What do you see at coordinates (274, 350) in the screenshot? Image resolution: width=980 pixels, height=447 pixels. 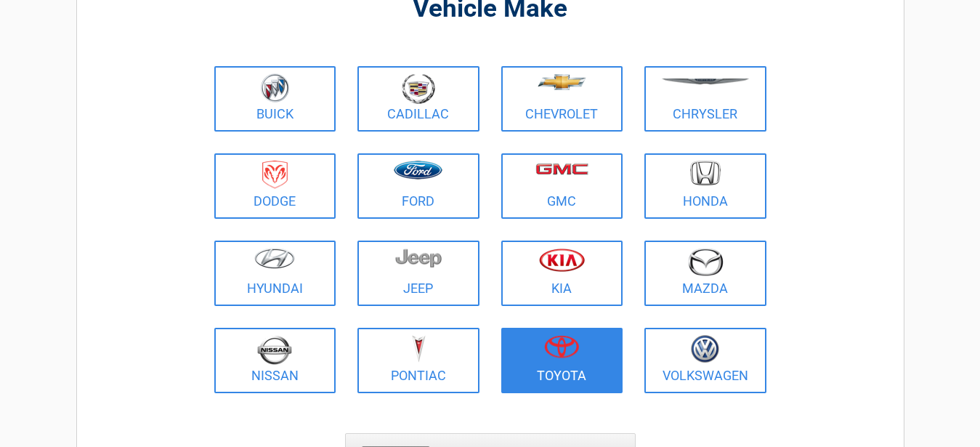 I see `img: nissan` at bounding box center [274, 350].